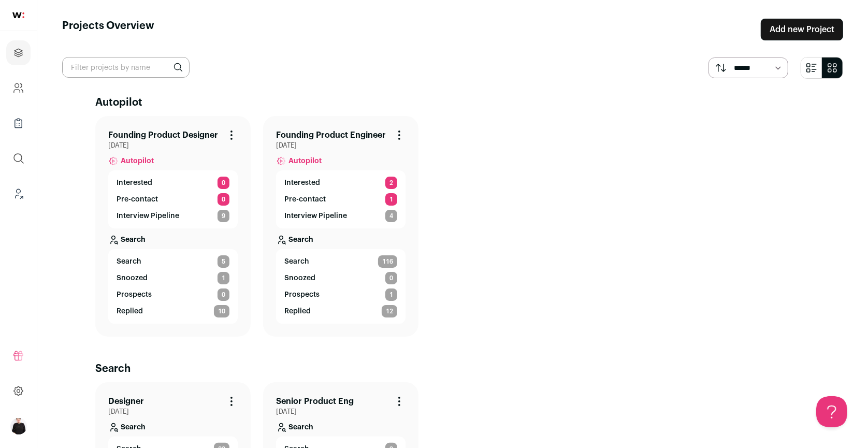 The height and width of the screenshot is (448, 868). What do you see at coordinates (341, 183) in the screenshot?
I see `a: Interested 2` at bounding box center [341, 183].